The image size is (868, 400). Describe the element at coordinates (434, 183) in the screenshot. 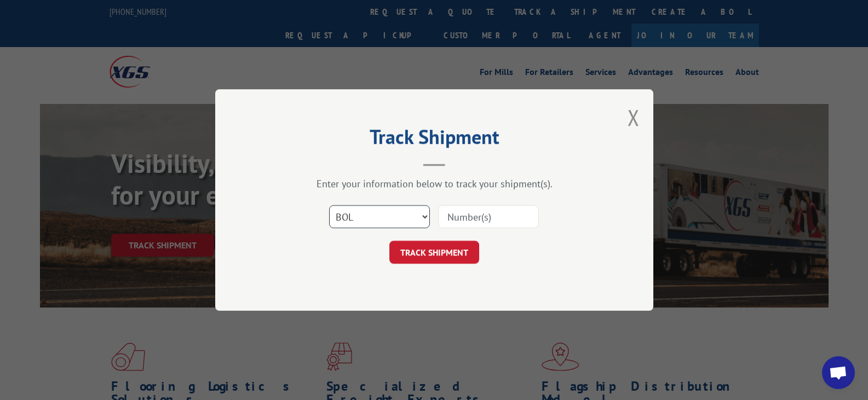

I see `div: Enter your information below to track your shipment(s).` at that location.